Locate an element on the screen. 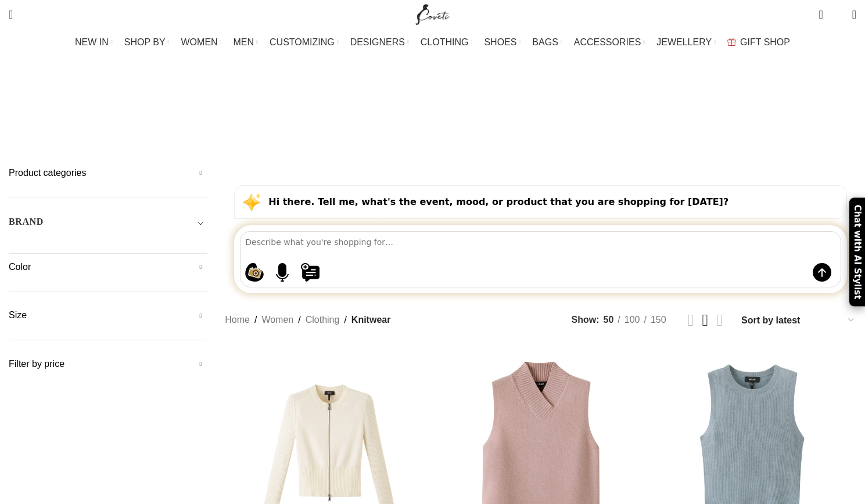  span: 50 is located at coordinates (609, 319).